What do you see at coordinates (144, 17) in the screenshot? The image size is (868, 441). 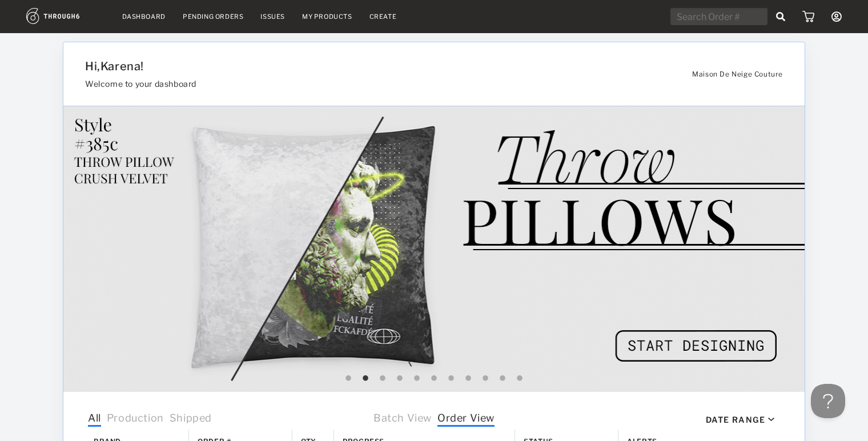 I see `a: Dashboard` at bounding box center [144, 17].